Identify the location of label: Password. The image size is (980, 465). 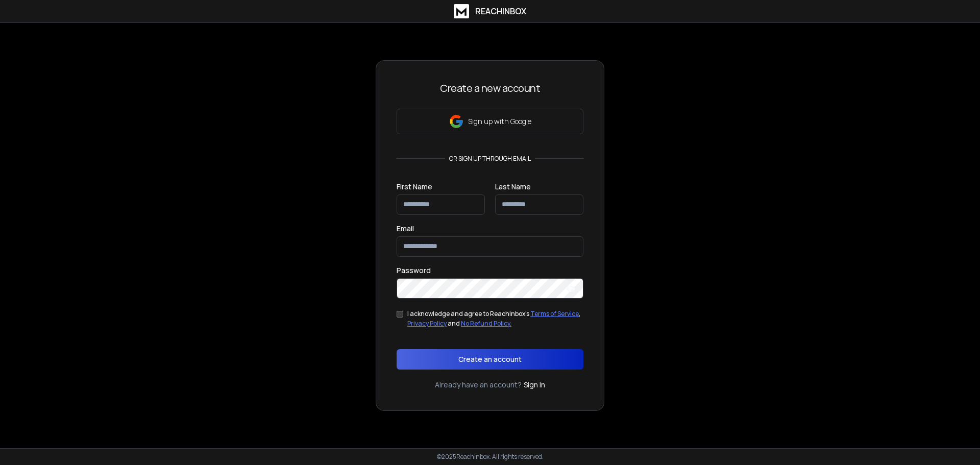
(413, 270).